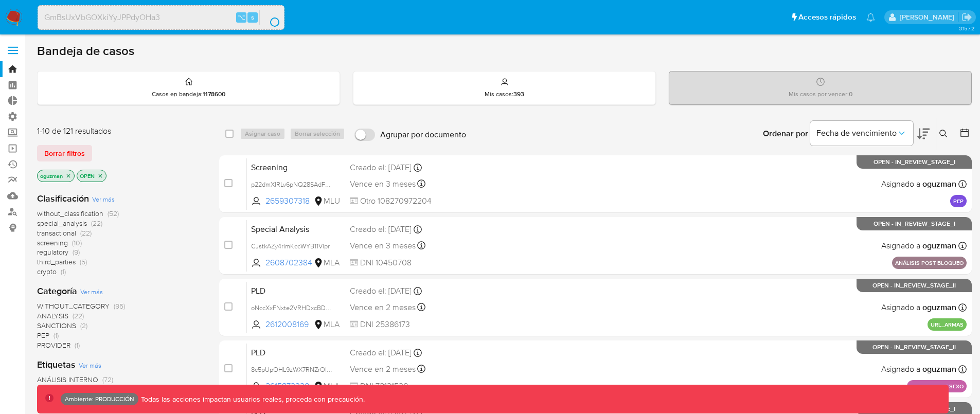  What do you see at coordinates (269, 17) in the screenshot?
I see `button: search-icon` at bounding box center [269, 17].